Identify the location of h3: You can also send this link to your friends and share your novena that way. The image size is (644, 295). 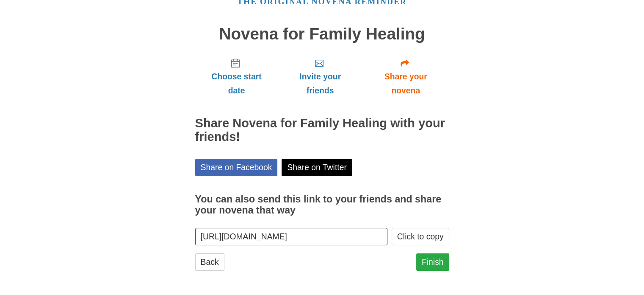
(322, 204).